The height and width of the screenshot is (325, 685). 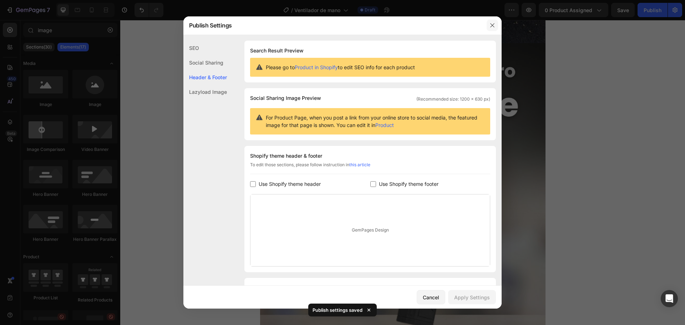 What do you see at coordinates (286, 98) in the screenshot?
I see `span: Social Sharing Image Preview` at bounding box center [286, 98].